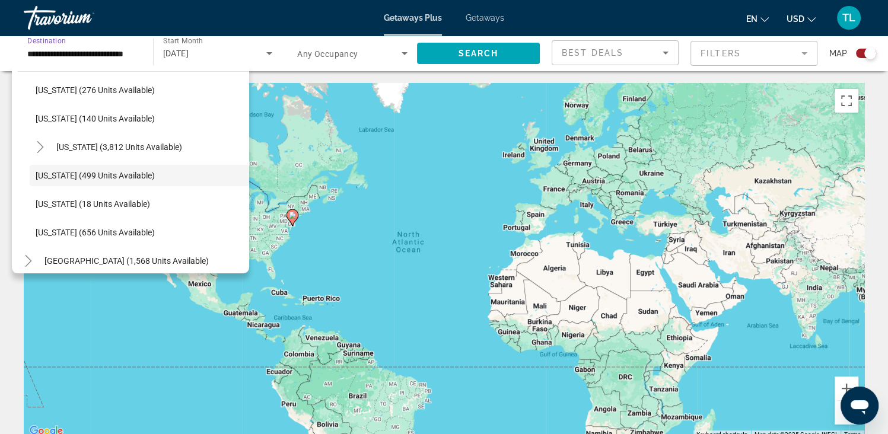 The height and width of the screenshot is (434, 888). What do you see at coordinates (796, 19) in the screenshot?
I see `span: USD` at bounding box center [796, 19].